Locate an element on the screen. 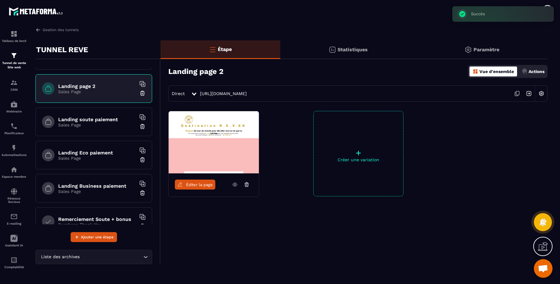 The width and height of the screenshot is (560, 284). img: actions.d6e523a2.png is located at coordinates (525, 72).